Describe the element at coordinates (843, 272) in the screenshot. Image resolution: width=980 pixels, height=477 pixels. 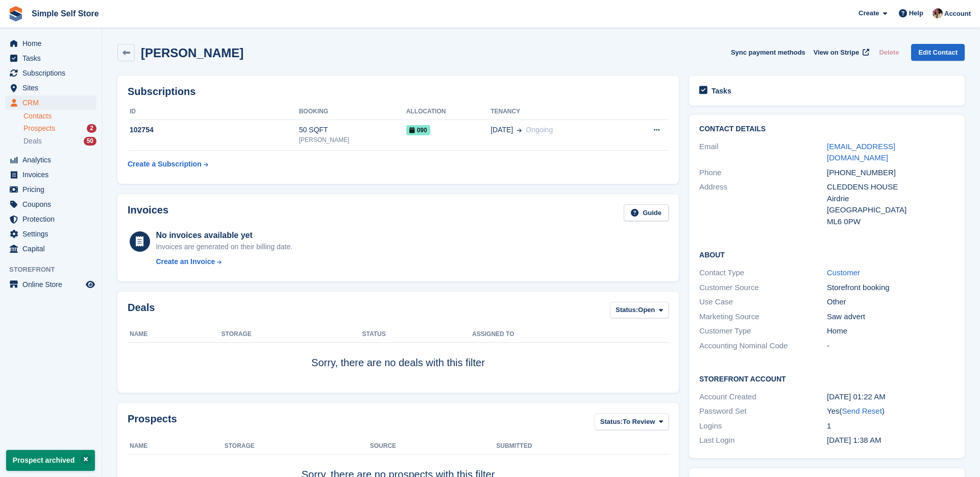
I see `a: Customer` at that location.